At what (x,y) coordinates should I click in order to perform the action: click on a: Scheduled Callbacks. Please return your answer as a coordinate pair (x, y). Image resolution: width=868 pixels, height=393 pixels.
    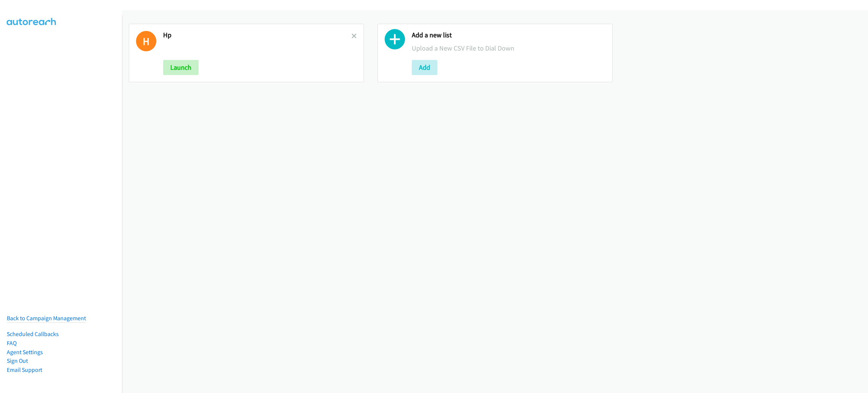
    Looking at the image, I should click on (33, 334).